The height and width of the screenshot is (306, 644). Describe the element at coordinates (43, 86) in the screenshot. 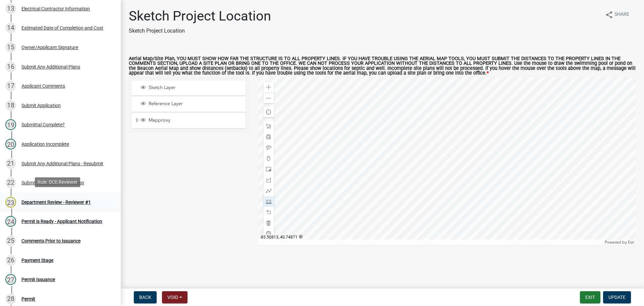

I see `div: Applicant Comments` at that location.